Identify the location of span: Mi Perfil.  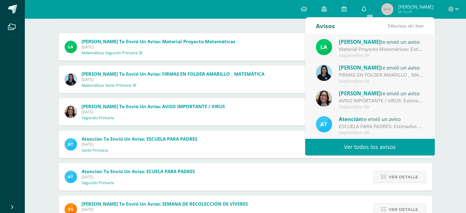
(416, 12).